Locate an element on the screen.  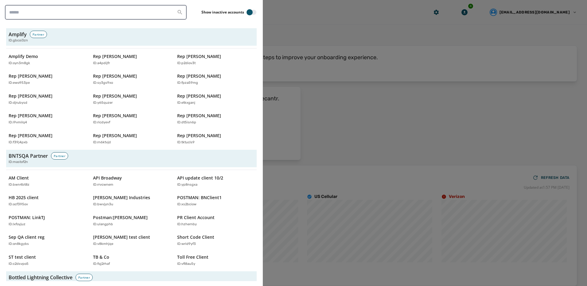
p: Short Code Client is located at coordinates (196, 237).